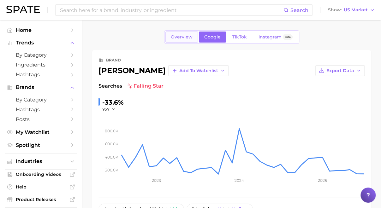 The image size is (381, 208). Describe the element at coordinates (41, 175) in the screenshot. I see `a: Onboarding Videos` at that location.